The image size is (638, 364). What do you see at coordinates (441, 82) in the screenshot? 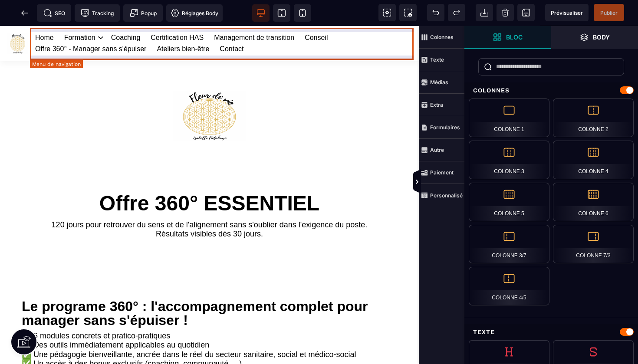
I see `span: Médias` at bounding box center [441, 82].